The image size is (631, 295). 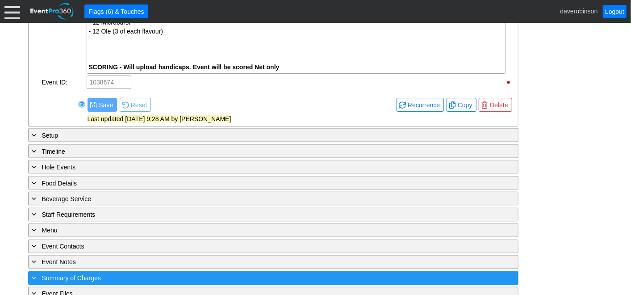 What do you see at coordinates (255, 246) in the screenshot?
I see `div: Event Contacts` at bounding box center [255, 246].